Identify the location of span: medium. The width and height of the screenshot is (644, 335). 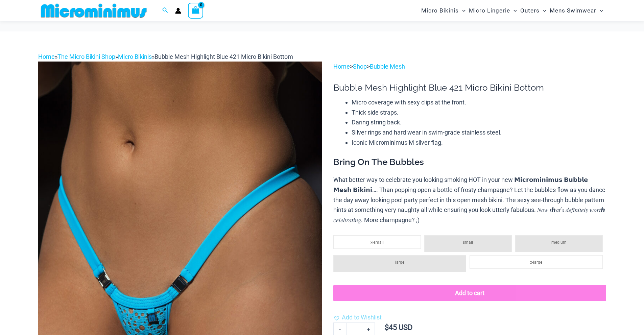
(559, 242).